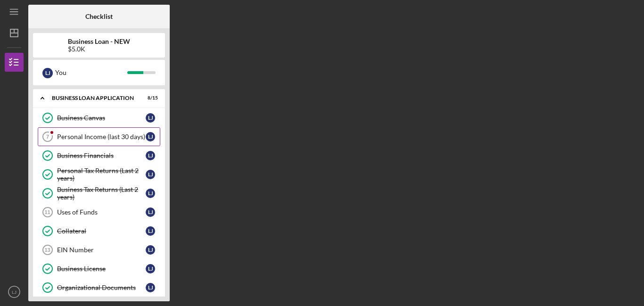 Image resolution: width=644 pixels, height=306 pixels. What do you see at coordinates (99, 250) in the screenshot?
I see `a: 13EIN NumberLJ` at bounding box center [99, 250].